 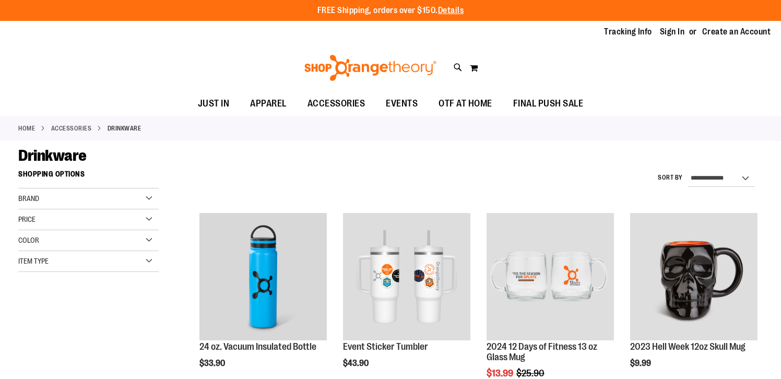 I want to click on span: EVENTS, so click(x=402, y=103).